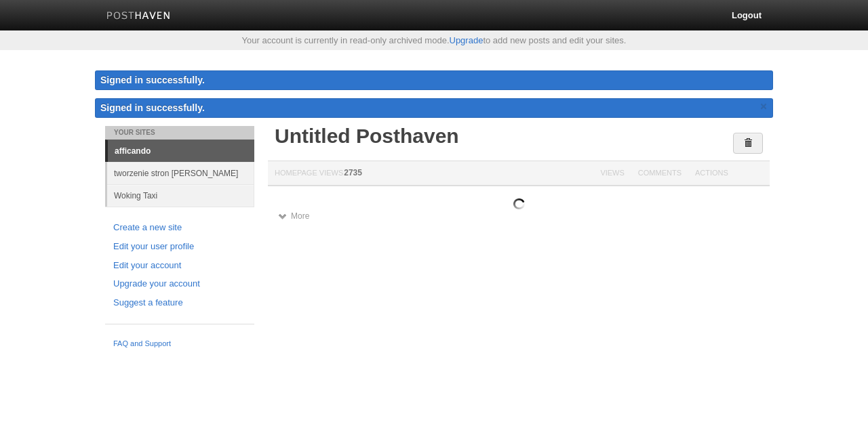  Describe the element at coordinates (519, 204) in the screenshot. I see `img: loading.gif` at that location.